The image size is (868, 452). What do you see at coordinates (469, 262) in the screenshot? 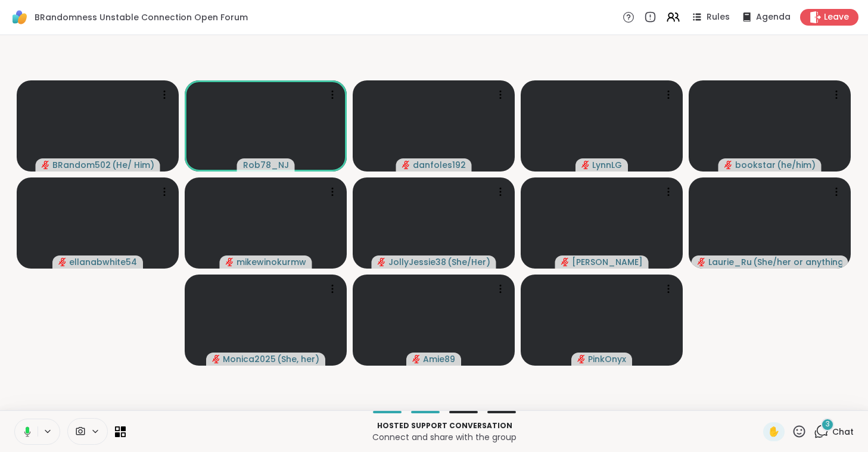
I see `span: ( She/Her )` at bounding box center [469, 262].